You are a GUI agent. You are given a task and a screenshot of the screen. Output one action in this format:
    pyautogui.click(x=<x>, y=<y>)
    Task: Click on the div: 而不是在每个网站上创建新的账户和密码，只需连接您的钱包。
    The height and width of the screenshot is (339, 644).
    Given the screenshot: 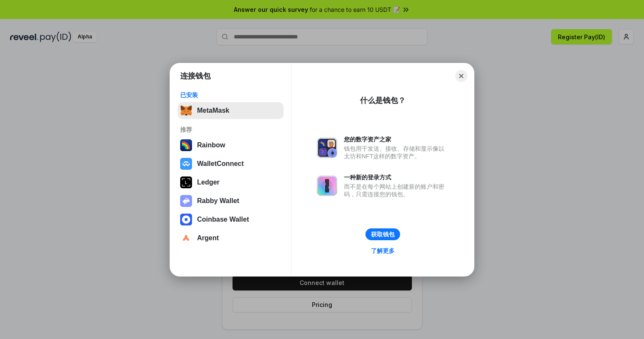 What is the action you would take?
    pyautogui.click(x=396, y=190)
    